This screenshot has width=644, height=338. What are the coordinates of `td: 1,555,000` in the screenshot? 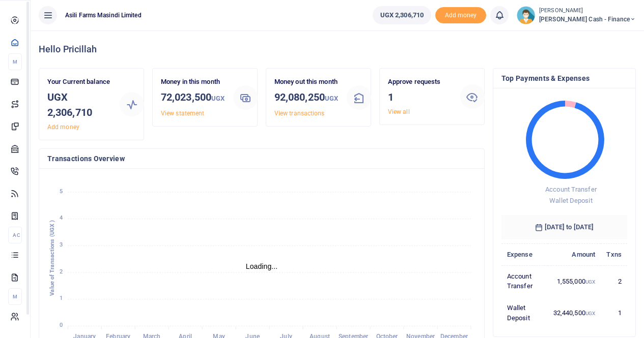 It's located at (574, 281).